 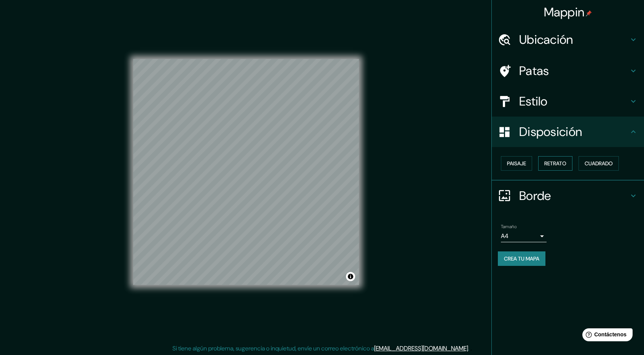 I want to click on button: Retrato, so click(x=555, y=163).